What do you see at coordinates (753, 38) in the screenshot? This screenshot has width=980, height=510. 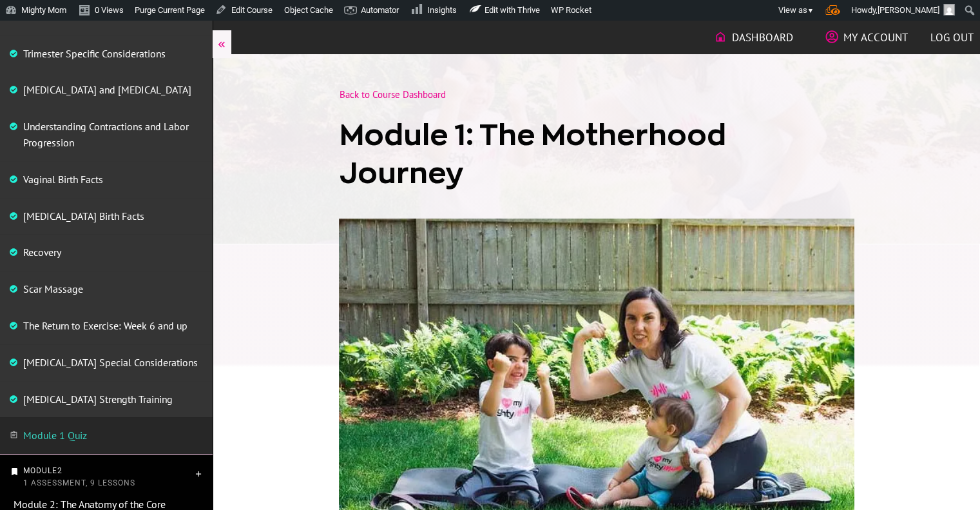 I see `a: Dashboard` at bounding box center [753, 38].